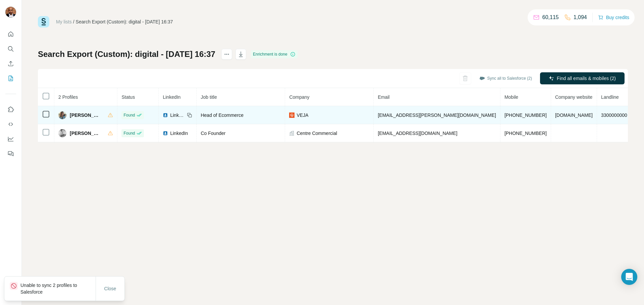  What do you see at coordinates (511, 97) in the screenshot?
I see `span: Mobile` at bounding box center [511, 97].